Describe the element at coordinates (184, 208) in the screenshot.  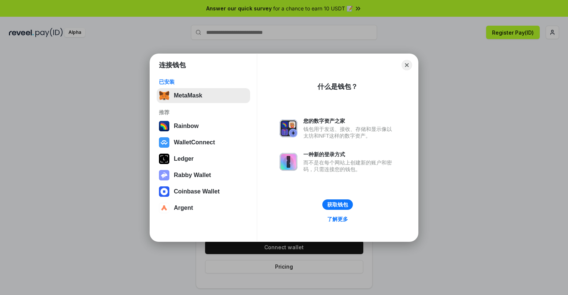
I see `div: Argent` at that location.